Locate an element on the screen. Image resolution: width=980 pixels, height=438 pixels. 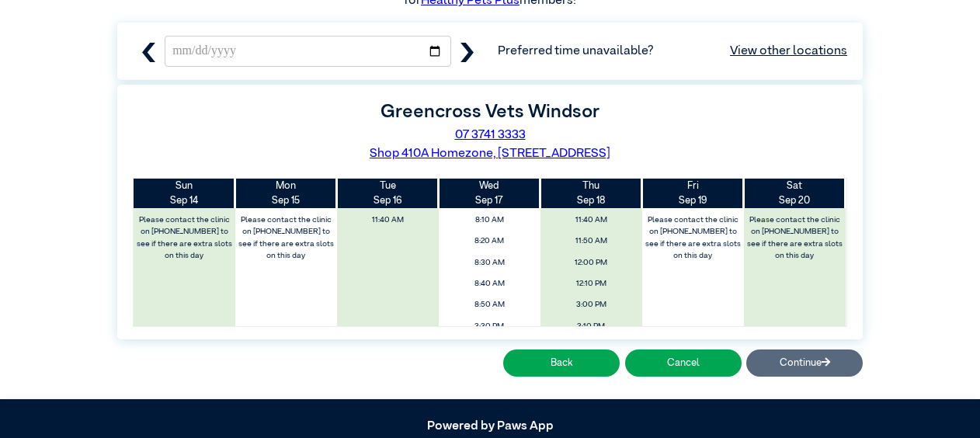
span: 07 3741 3333 is located at coordinates (490, 136).